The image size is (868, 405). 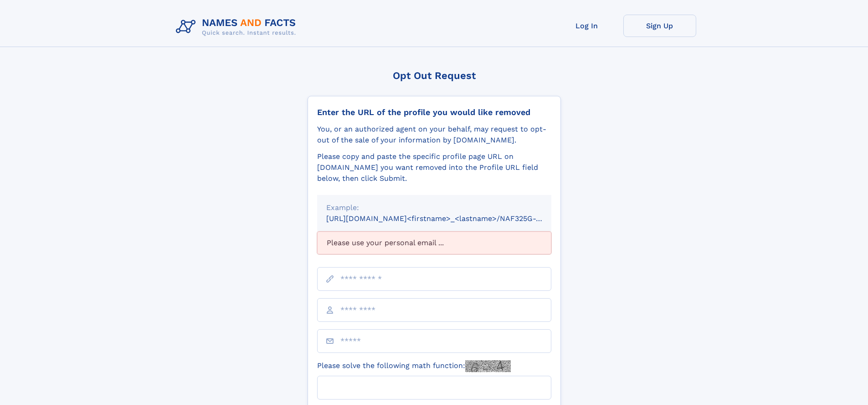 I want to click on div: You, or an authorized agent on your behalf, may request to opt-out of the sale of your informatio..., so click(x=434, y=135).